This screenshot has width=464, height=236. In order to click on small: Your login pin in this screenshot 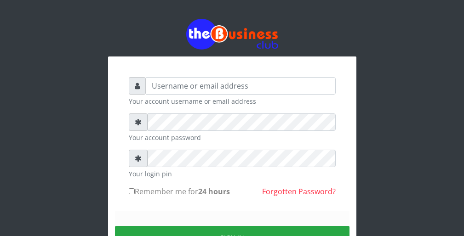, I will do `click(232, 174)`.